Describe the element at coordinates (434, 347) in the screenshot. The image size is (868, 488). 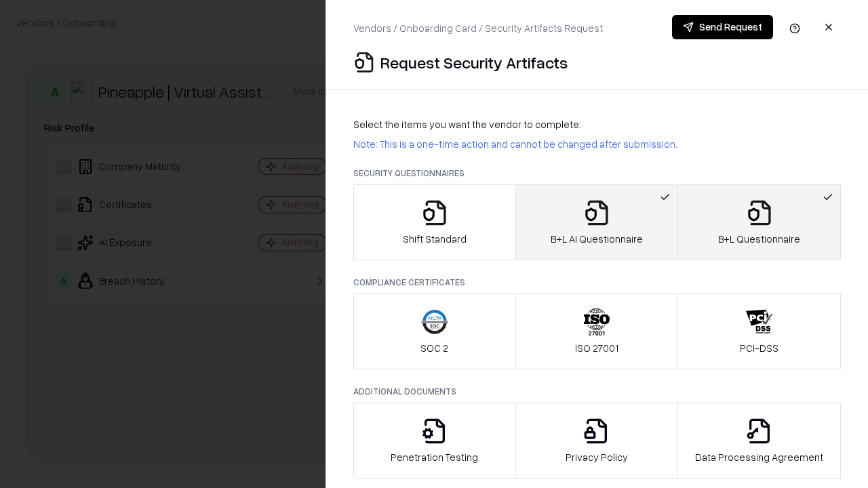
I see `p: SOC 2` at that location.